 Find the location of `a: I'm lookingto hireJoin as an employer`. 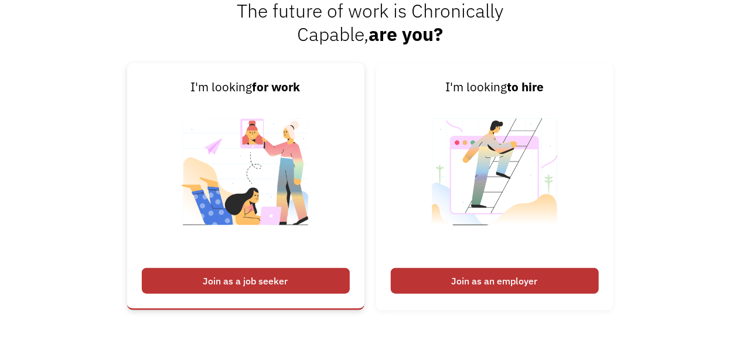

a: I'm lookingto hireJoin as an employer is located at coordinates (495, 187).